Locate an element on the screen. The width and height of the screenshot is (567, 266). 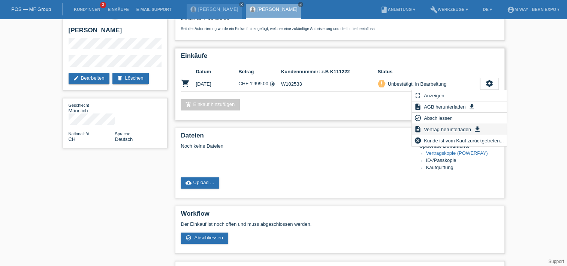
p: Der Einkauf ist noch offen und muss abgeschlossen werden. is located at coordinates (340, 224).